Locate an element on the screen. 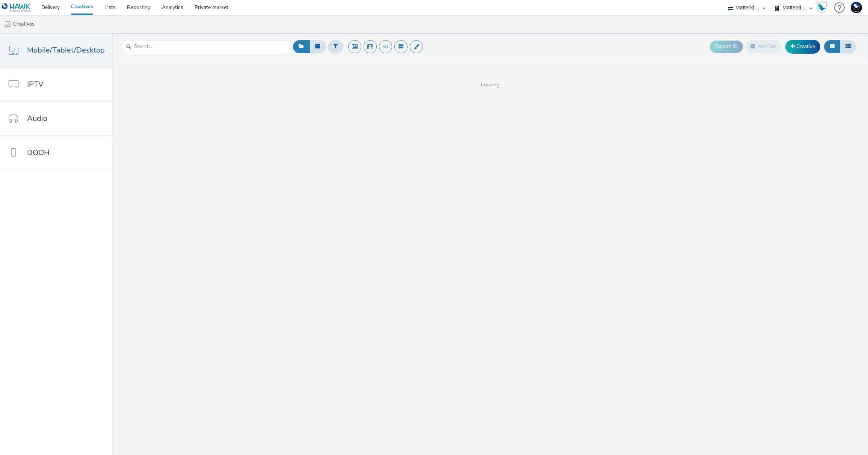 The width and height of the screenshot is (868, 455). input: Search... is located at coordinates (207, 47).